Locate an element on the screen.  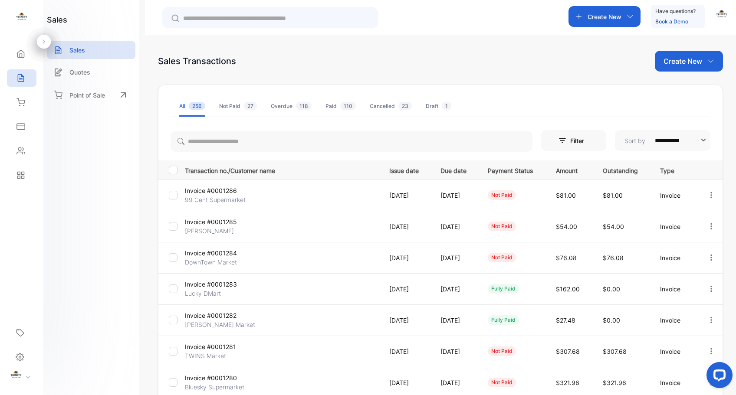
button: Open LiveChat chat widget is located at coordinates (20, 16).